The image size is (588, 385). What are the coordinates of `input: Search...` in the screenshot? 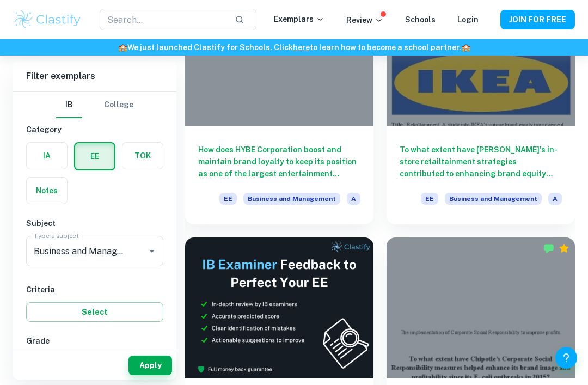 It's located at (163, 19).